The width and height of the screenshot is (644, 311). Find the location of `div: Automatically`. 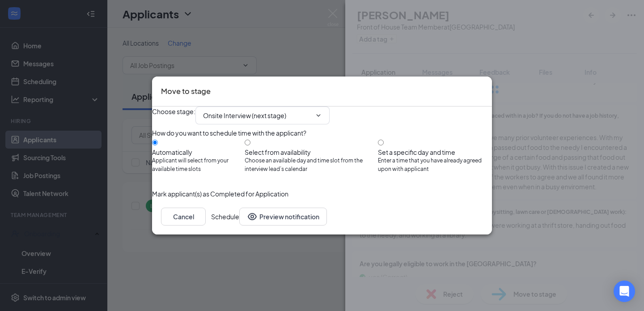

div: Automatically is located at coordinates (198, 152).